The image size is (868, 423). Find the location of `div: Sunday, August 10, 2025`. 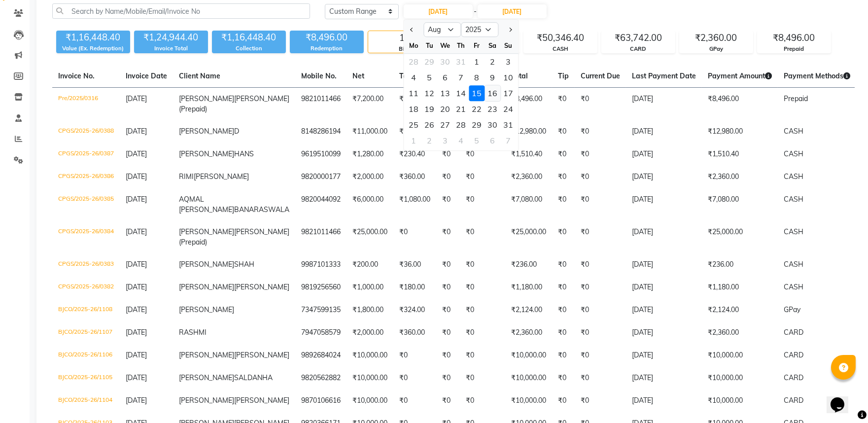

div: Sunday, August 10, 2025 is located at coordinates (508, 77).